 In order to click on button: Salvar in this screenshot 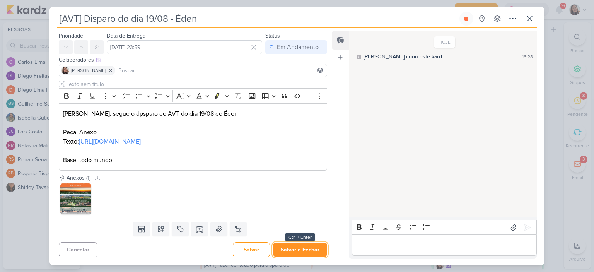, I will do `click(251, 250)`.